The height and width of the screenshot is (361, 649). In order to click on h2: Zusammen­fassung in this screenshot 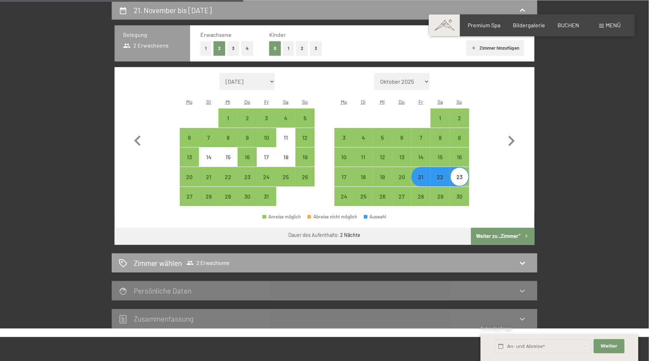, I will do `click(164, 318)`.